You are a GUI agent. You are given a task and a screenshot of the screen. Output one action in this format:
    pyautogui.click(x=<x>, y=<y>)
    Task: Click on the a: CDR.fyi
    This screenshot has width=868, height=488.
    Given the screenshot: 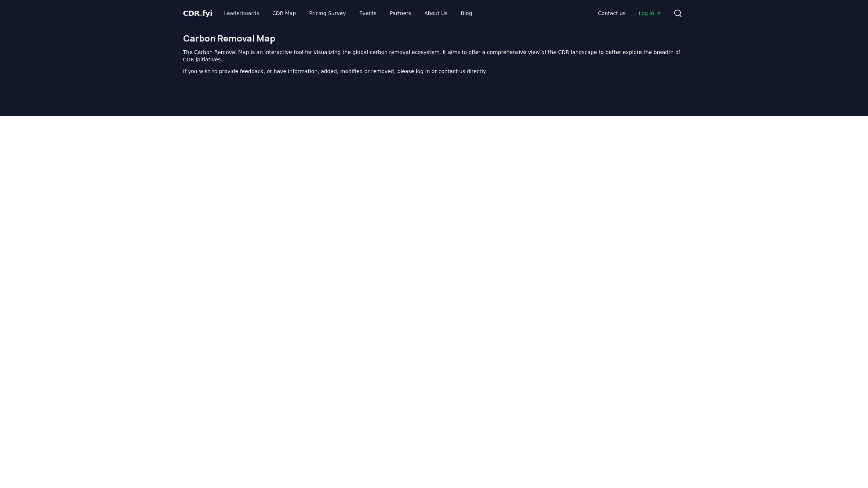 What is the action you would take?
    pyautogui.click(x=197, y=14)
    